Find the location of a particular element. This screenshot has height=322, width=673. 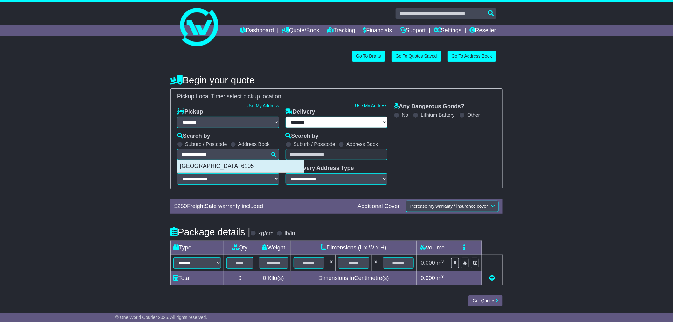

div: $ FreightSafe warranty included is located at coordinates (263, 206).